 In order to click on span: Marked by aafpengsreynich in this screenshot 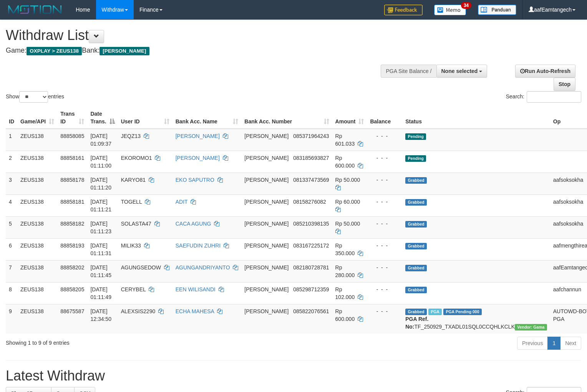, I will do `click(435, 311)`.